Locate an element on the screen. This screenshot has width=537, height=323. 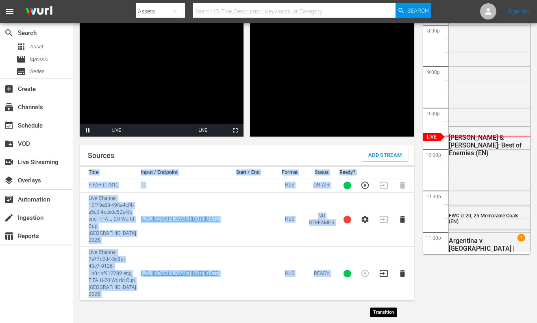
span: Ingestion is located at coordinates (9, 218).